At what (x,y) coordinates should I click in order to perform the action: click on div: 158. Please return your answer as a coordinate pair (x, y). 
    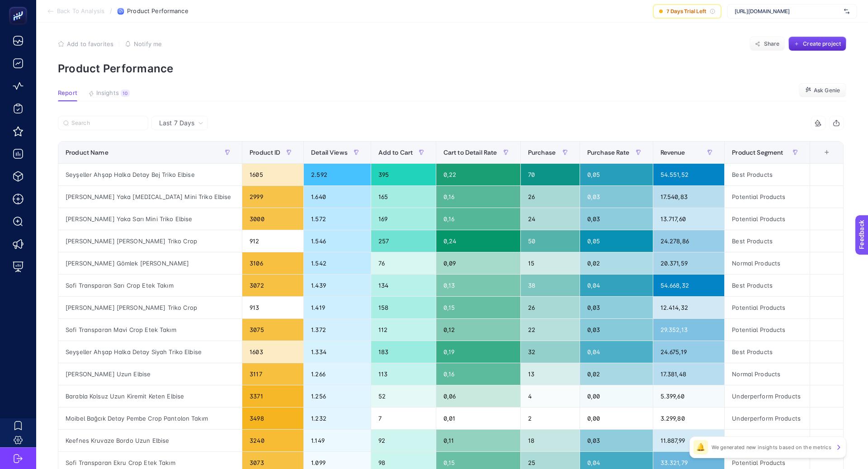
    Looking at the image, I should click on (403, 308).